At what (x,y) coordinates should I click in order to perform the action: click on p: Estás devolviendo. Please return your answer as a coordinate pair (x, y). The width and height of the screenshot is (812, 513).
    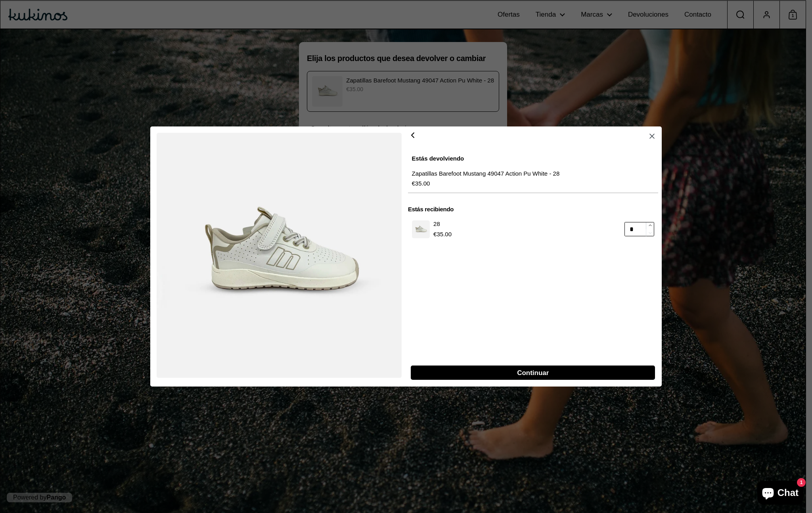
    Looking at the image, I should click on (533, 158).